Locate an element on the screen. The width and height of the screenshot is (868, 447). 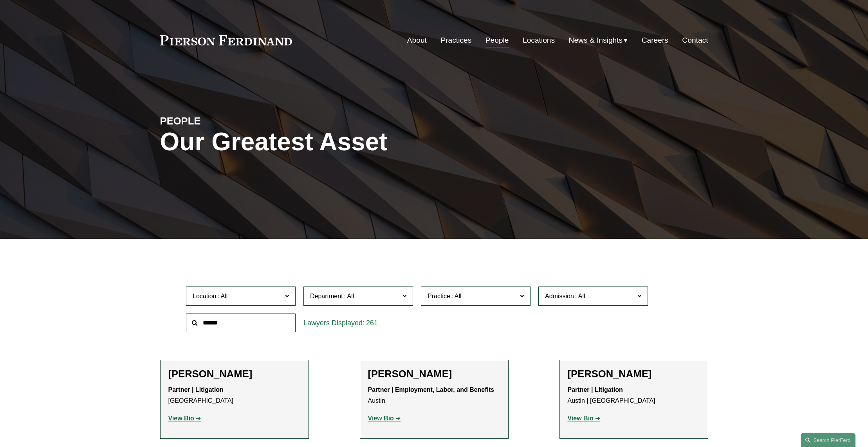
a: Practices is located at coordinates (456, 40).